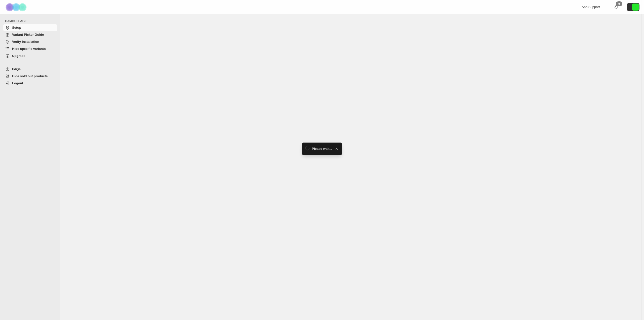  Describe the element at coordinates (17, 69) in the screenshot. I see `span: FAQs` at that location.